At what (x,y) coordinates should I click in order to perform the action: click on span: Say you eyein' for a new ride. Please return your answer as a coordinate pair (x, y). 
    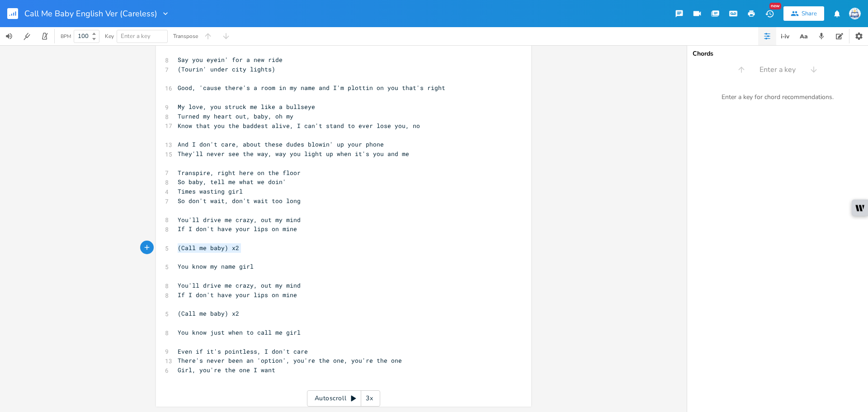
    Looking at the image, I should click on (230, 60).